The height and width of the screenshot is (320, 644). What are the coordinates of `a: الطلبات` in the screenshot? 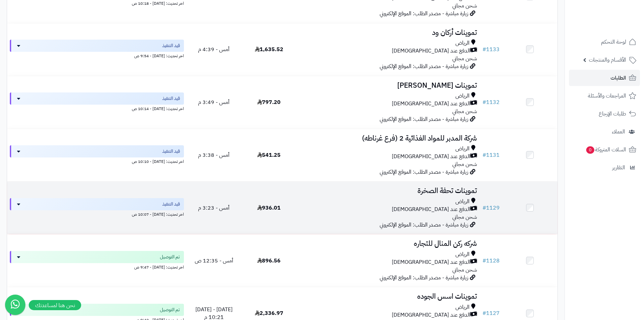 It's located at (604, 78).